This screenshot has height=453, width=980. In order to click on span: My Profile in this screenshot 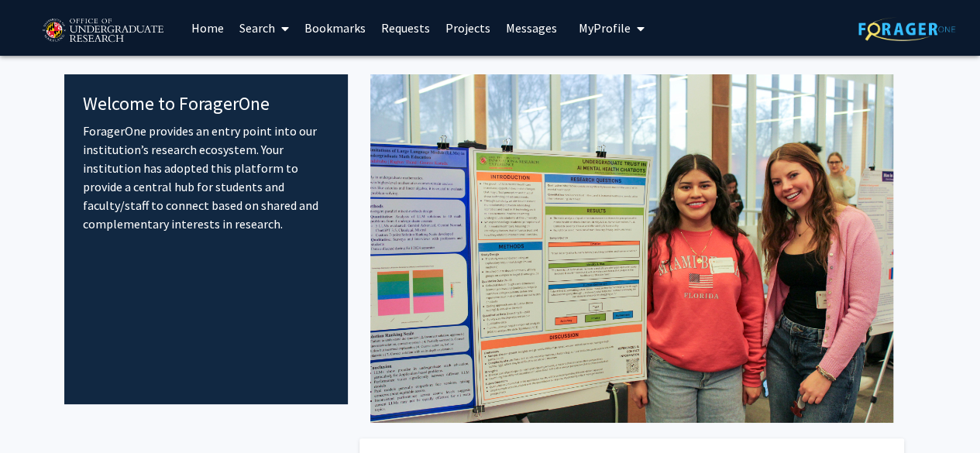, I will do `click(605, 28)`.